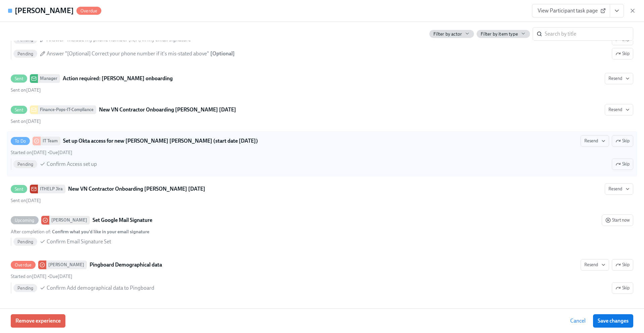 Image resolution: width=644 pixels, height=333 pixels. Describe the element at coordinates (222, 54) in the screenshot. I see `div: [ Optional ]` at that location.